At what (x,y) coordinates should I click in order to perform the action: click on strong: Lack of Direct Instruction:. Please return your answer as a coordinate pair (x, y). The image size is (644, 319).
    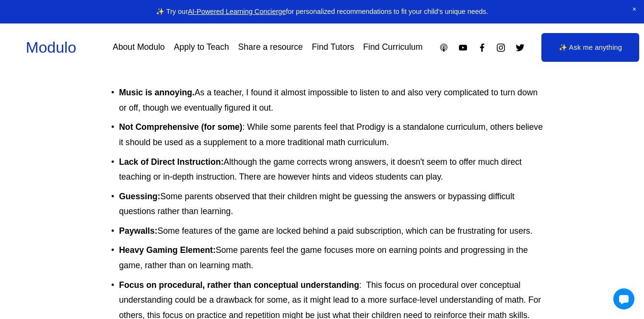
    Looking at the image, I should click on (171, 161).